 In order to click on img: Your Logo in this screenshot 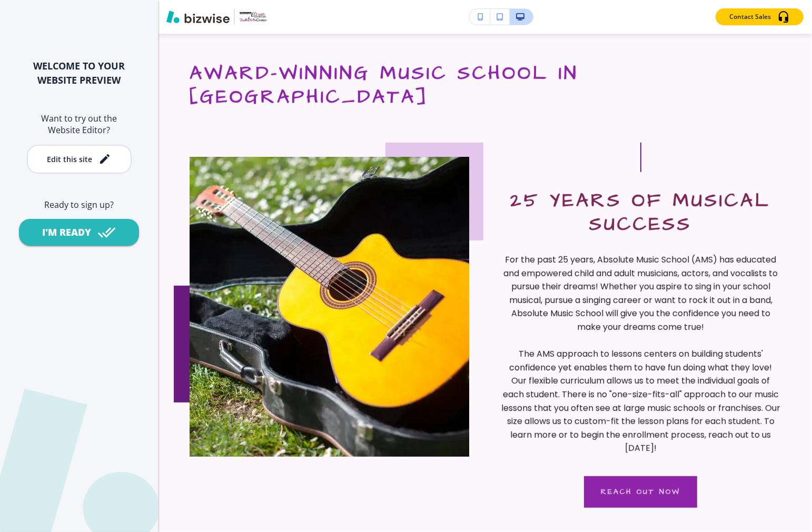, I will do `click(253, 17)`.